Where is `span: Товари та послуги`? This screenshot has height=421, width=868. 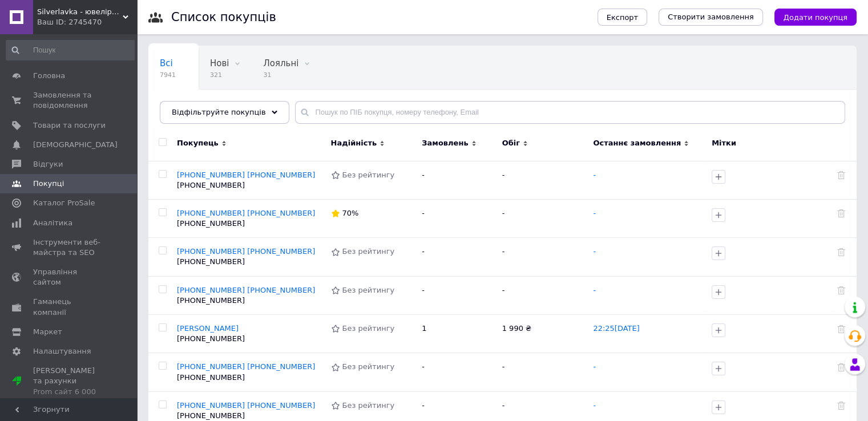
span: Товари та послуги is located at coordinates (69, 126).